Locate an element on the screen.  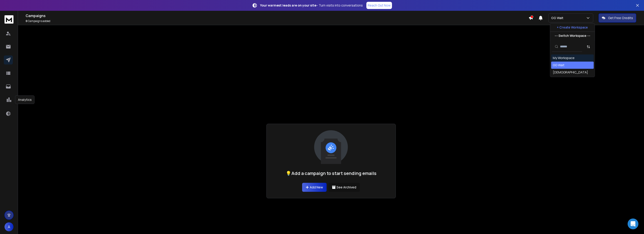
div: Analytics is located at coordinates (25, 100).